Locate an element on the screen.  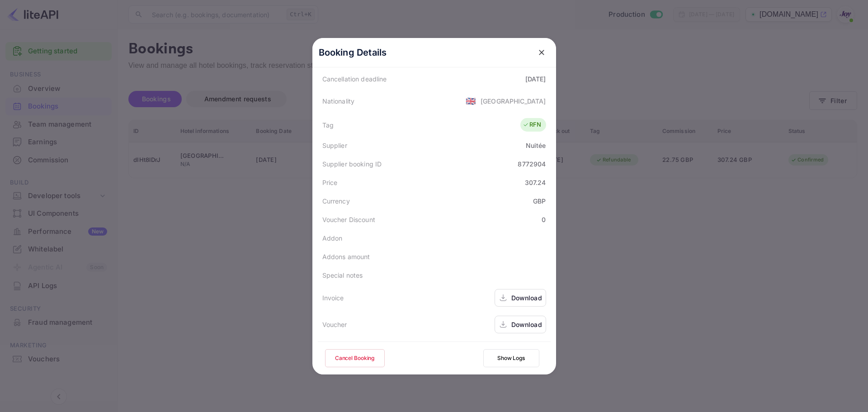
div: Special notes is located at coordinates (342, 275).